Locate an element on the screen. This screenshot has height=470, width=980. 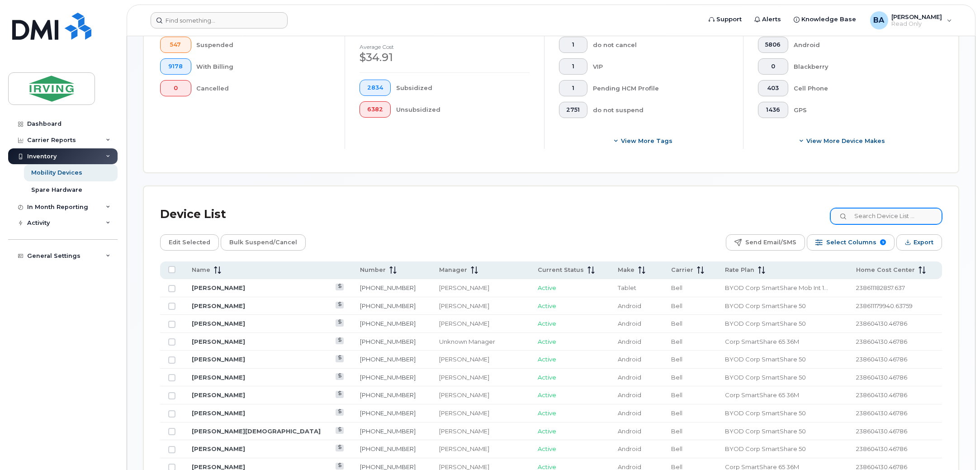
span: Corp SmartShare 65 36M is located at coordinates (762, 341).